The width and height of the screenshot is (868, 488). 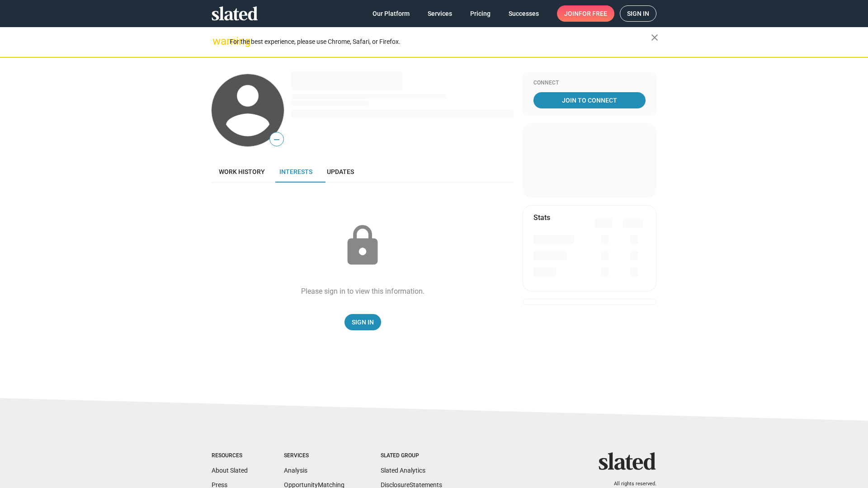 I want to click on div: For the best experience, please use Chrome, Safari, or Firefox., so click(x=440, y=41).